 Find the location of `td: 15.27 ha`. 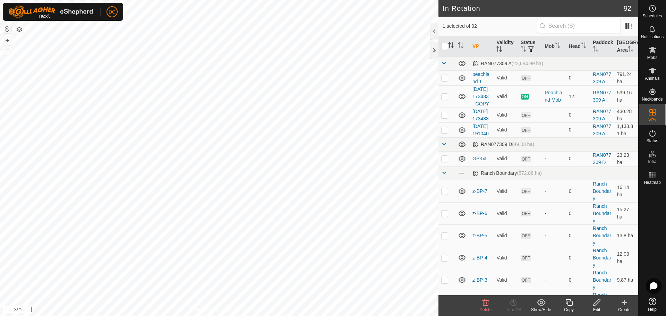

td: 15.27 ha is located at coordinates (626, 213).